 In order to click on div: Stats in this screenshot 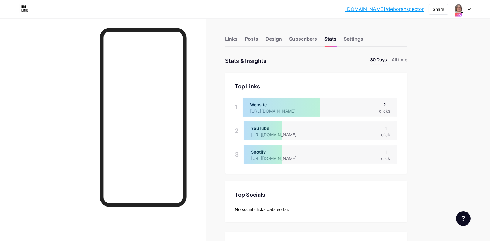, I will do `click(331, 41)`.